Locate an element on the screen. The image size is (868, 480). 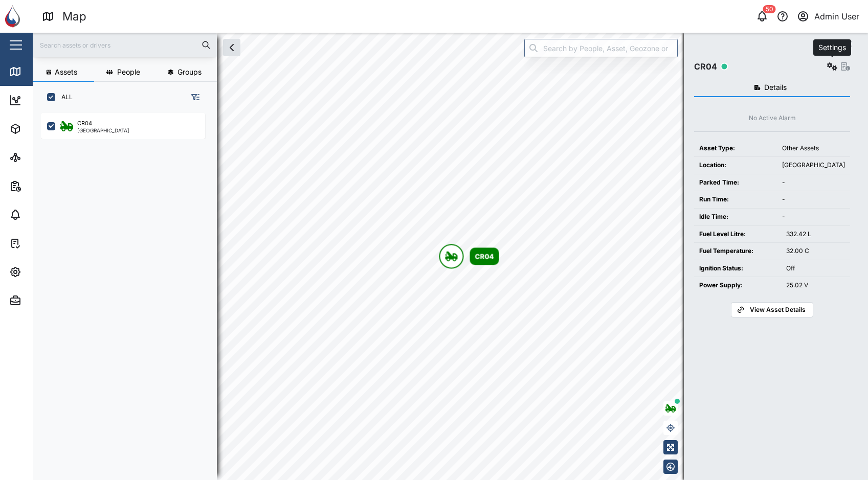
div: Fuel Temperature: is located at coordinates (738, 251).